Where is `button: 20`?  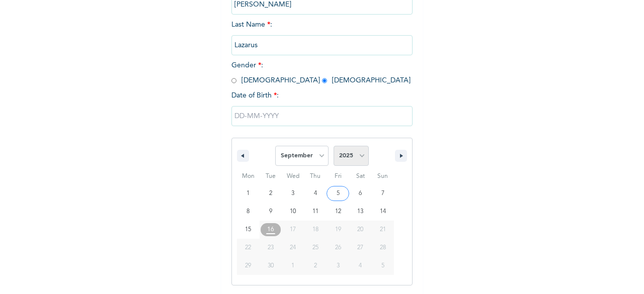 button: 20 is located at coordinates (360, 230).